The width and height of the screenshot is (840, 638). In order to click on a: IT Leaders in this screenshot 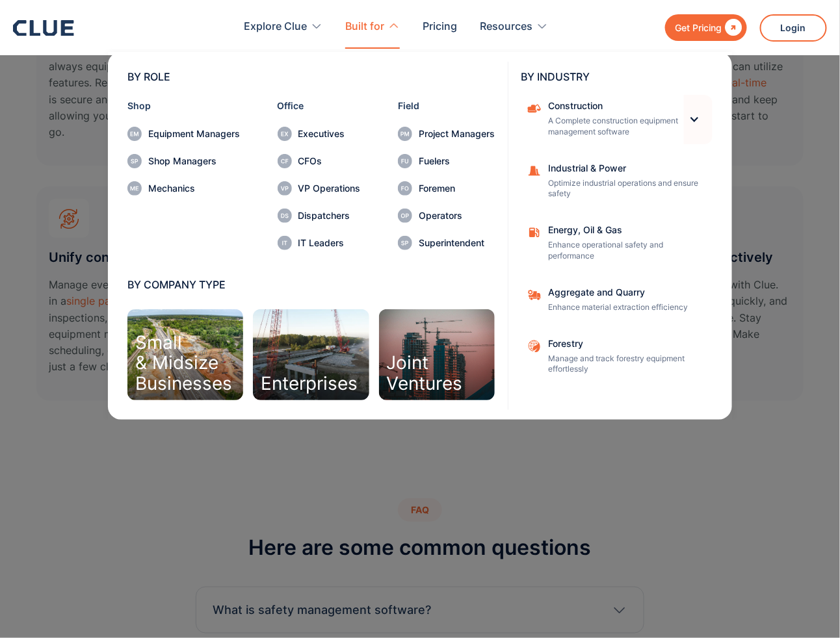, I will do `click(319, 243)`.